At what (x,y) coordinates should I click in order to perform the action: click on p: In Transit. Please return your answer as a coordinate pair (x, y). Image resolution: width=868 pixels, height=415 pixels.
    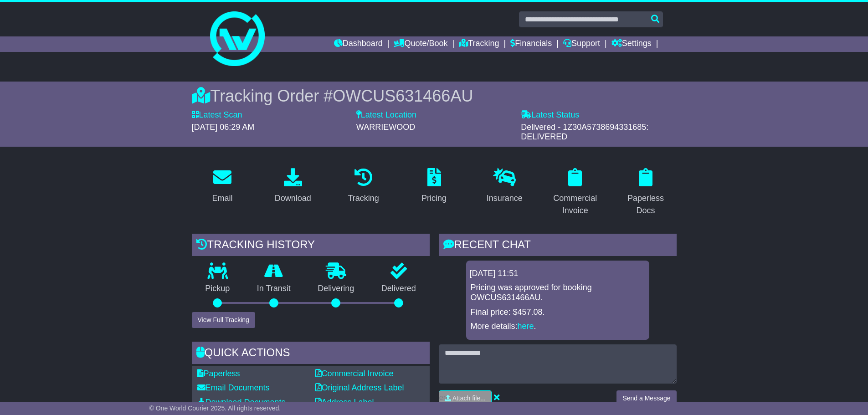
    Looking at the image, I should click on (274, 289).